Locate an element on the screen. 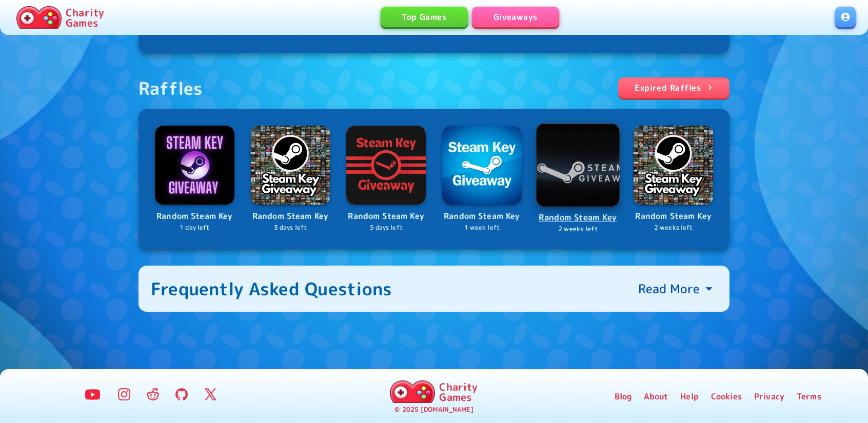 The width and height of the screenshot is (868, 423). a: Help is located at coordinates (689, 396).